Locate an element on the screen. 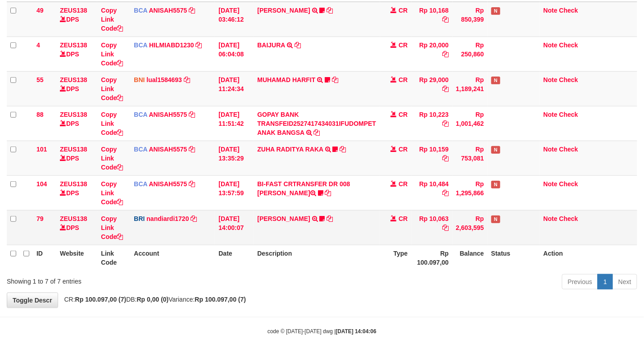 This screenshot has height=358, width=644. th: Website is located at coordinates (77, 257).